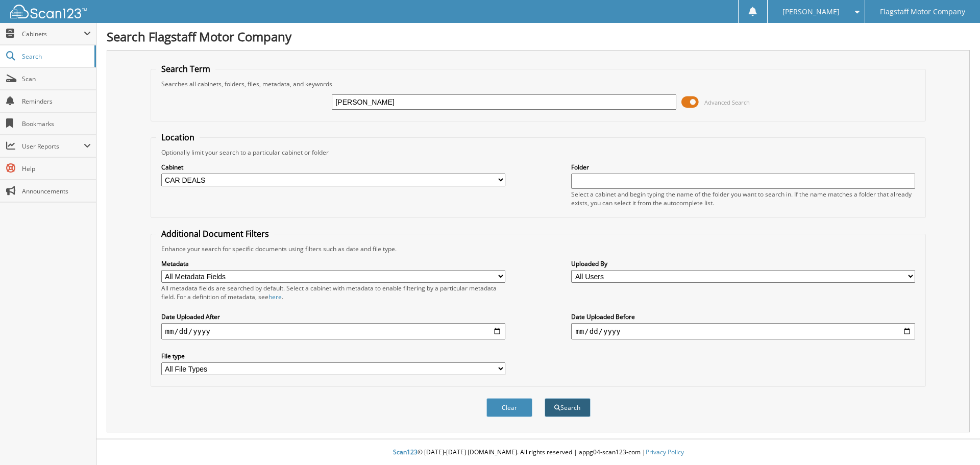  What do you see at coordinates (954, 440) in the screenshot?
I see `div: Chat Widget` at bounding box center [954, 440].